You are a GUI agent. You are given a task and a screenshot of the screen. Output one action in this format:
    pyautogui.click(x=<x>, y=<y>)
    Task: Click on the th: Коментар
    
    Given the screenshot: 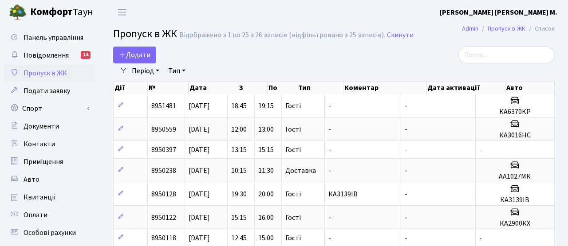 What is the action you would take?
    pyautogui.click(x=385, y=88)
    